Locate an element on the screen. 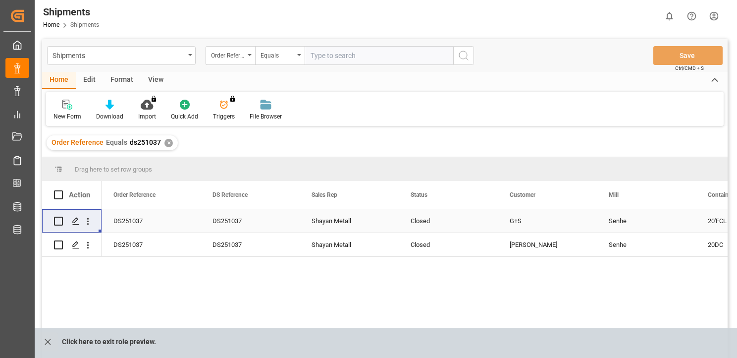 Image resolution: width=737 pixels, height=358 pixels. div: New Form is located at coordinates (67, 116).